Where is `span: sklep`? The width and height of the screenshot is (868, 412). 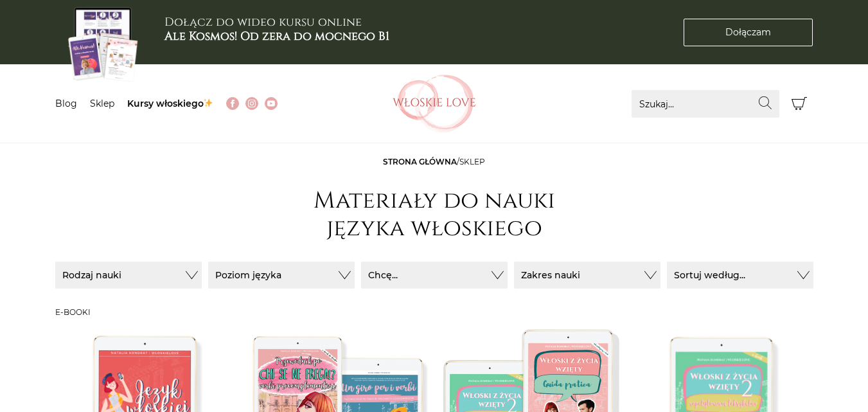 span: sklep is located at coordinates (472, 161).